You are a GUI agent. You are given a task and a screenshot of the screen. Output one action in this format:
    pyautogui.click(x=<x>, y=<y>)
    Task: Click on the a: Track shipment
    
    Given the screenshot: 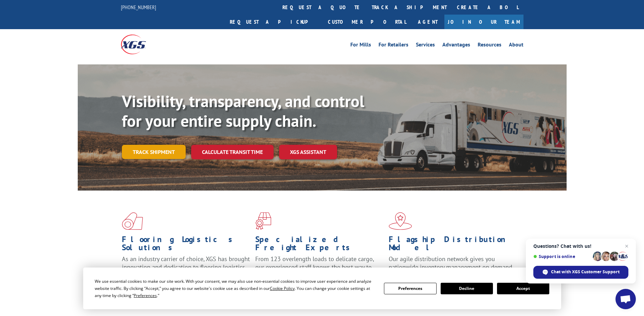 What is the action you would take?
    pyautogui.click(x=154, y=152)
    